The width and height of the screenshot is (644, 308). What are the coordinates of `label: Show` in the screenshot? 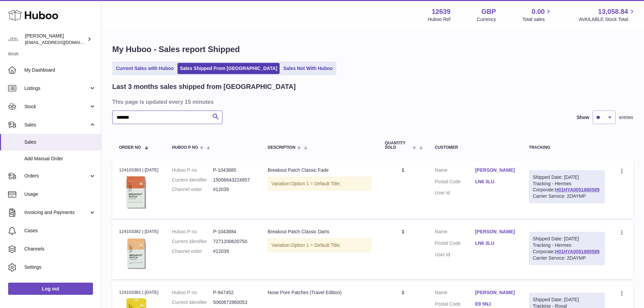 It's located at (583, 117).